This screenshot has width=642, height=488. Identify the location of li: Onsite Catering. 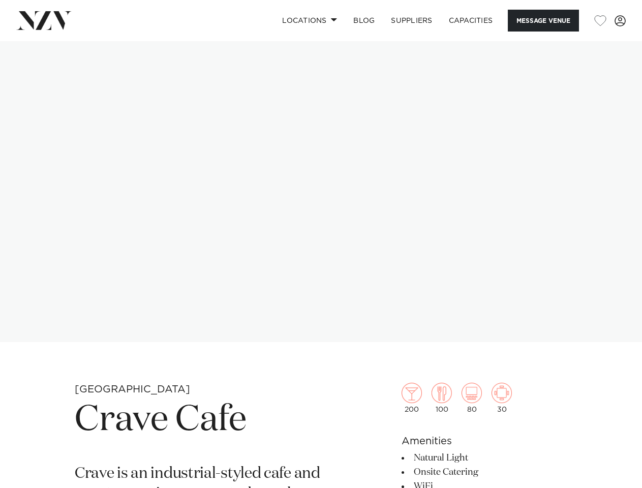
(484, 472).